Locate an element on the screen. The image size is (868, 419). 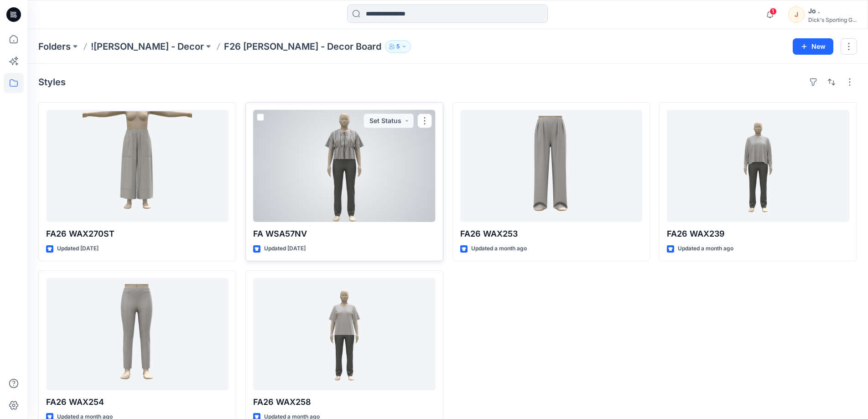
a: FA26 WAX253 is located at coordinates (552, 166).